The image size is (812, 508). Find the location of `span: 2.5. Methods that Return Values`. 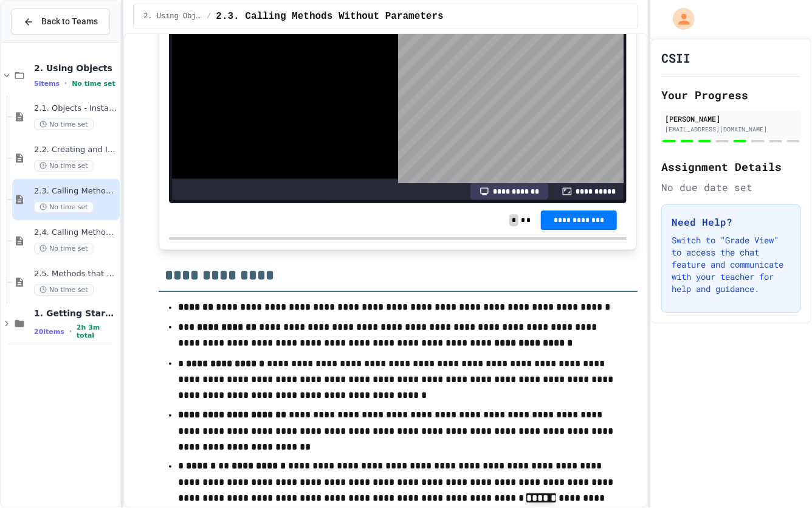

span: 2.5. Methods that Return Values is located at coordinates (76, 274).